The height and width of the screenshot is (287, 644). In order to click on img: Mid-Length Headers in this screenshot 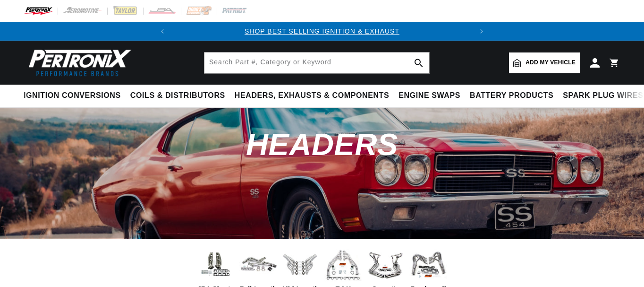, I will do `click(300, 265)`.